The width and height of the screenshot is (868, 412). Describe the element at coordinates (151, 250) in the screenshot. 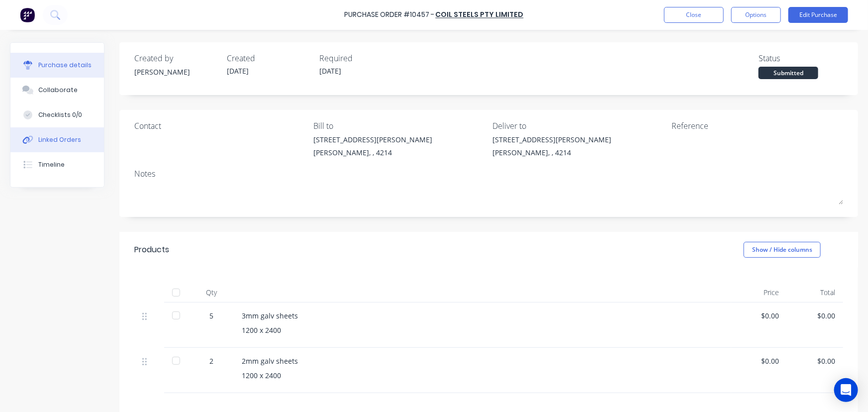

I see `div: Products` at that location.